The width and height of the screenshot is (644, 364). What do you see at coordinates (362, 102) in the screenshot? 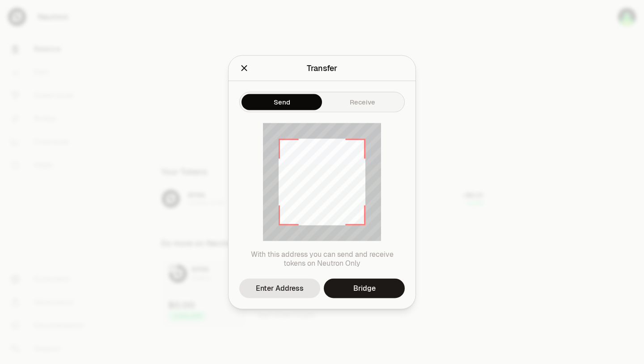
I see `button: Receive` at bounding box center [362, 102].